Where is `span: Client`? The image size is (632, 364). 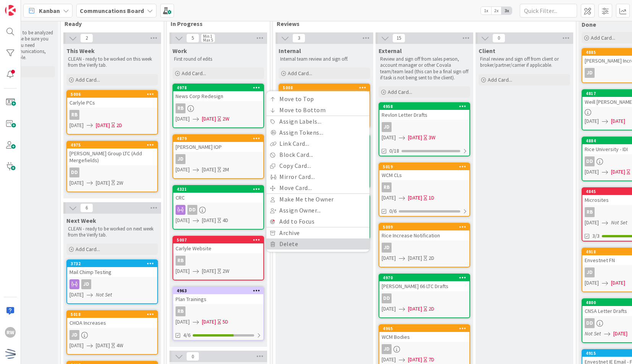 span: Client is located at coordinates (487, 51).